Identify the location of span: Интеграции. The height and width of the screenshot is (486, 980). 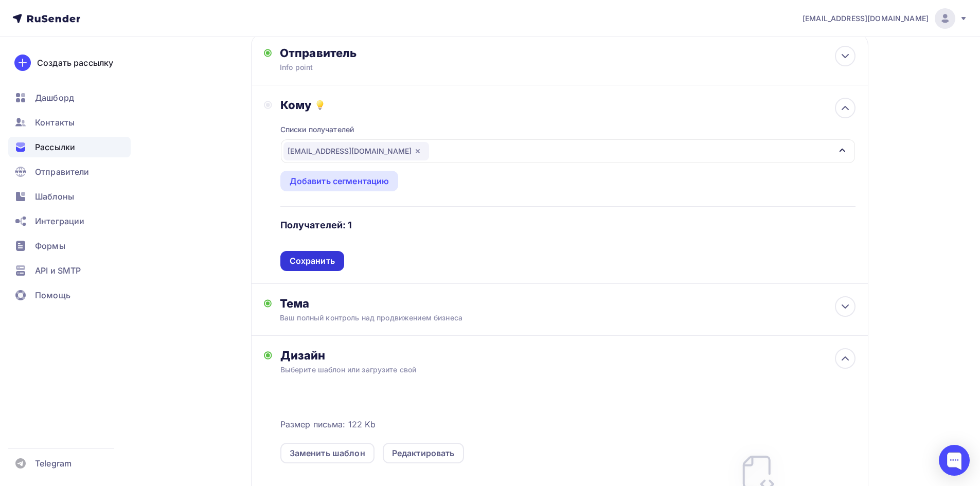
(60, 221).